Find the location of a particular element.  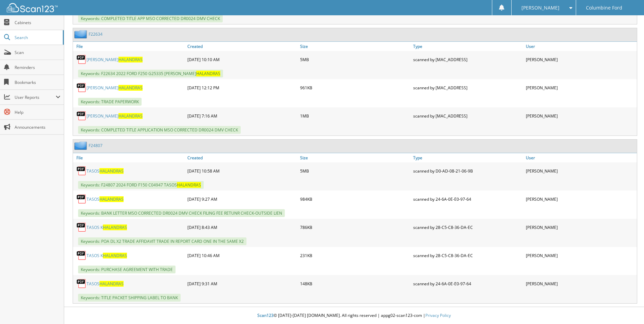

img: scan123-logo-white.svg is located at coordinates (33, 8).